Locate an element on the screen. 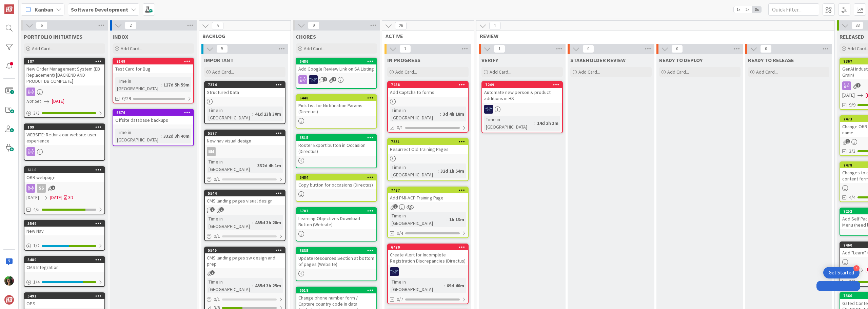 Image resolution: width=868 pixels, height=309 pixels. div: 6787 is located at coordinates (337, 211).